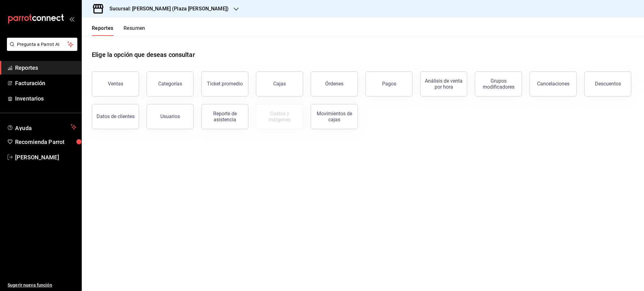 This screenshot has height=291, width=644. Describe the element at coordinates (42, 44) in the screenshot. I see `span: Pregunta a Parrot AI` at that location.